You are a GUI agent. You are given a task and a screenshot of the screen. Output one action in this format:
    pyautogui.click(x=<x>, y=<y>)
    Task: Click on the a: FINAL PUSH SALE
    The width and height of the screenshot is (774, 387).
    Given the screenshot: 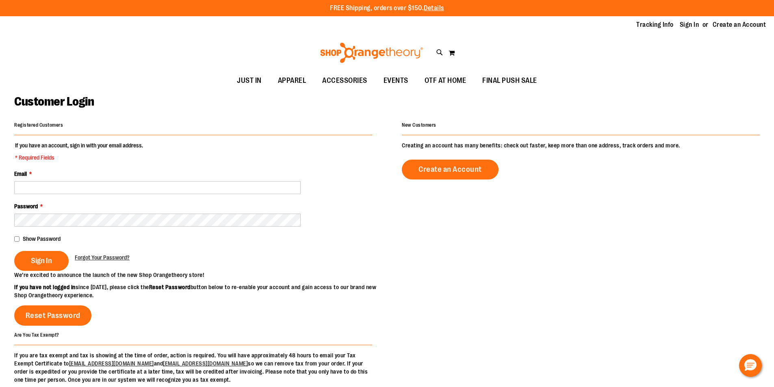 What is the action you would take?
    pyautogui.click(x=510, y=81)
    